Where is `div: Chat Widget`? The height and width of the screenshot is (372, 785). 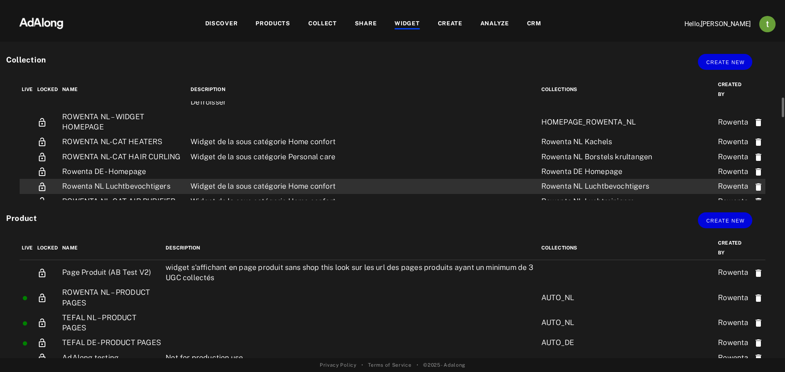
div: Chat Widget is located at coordinates (764, 353).